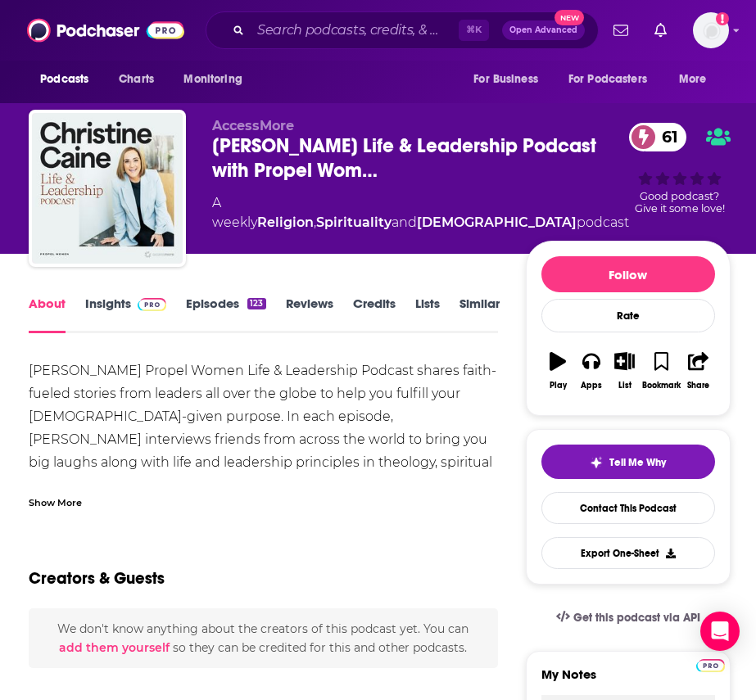  Describe the element at coordinates (625, 386) in the screenshot. I see `div: List` at that location.